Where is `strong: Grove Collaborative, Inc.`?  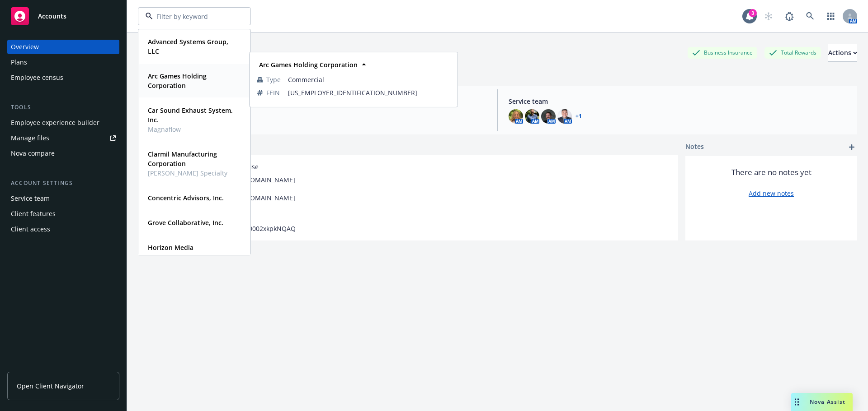
strong: Grove Collaborative, Inc. is located at coordinates (185, 223).